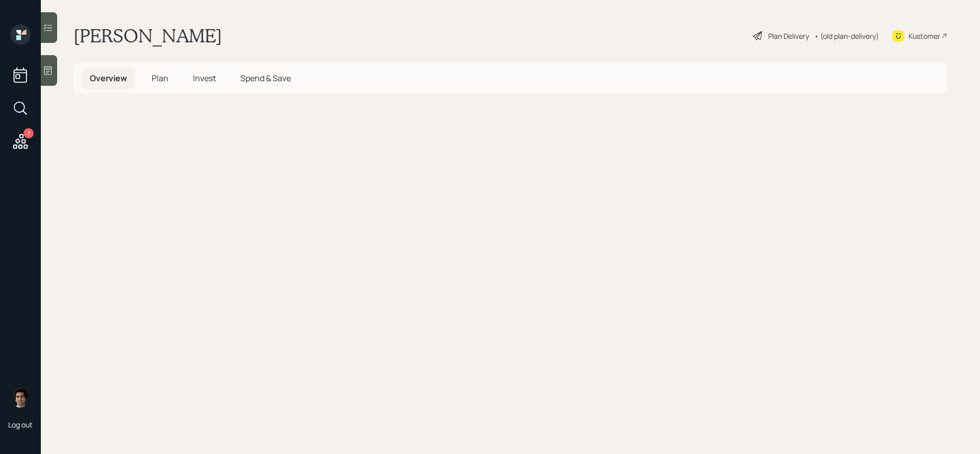 The image size is (980, 454). Describe the element at coordinates (266, 78) in the screenshot. I see `span: Spend & Save` at that location.